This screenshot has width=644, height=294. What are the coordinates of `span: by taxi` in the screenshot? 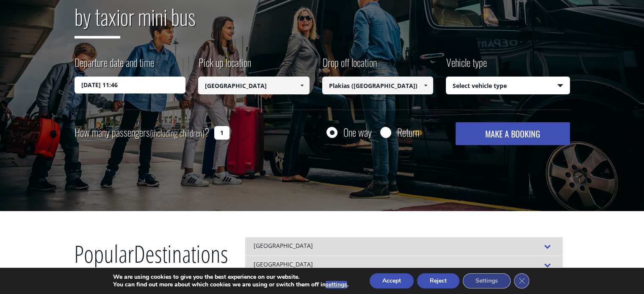 It's located at (98, 19).